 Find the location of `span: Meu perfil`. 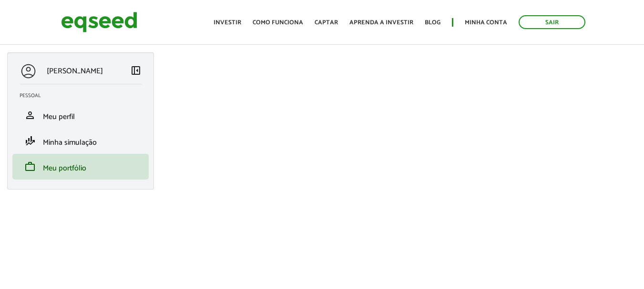

span: Meu perfil is located at coordinates (59, 117).